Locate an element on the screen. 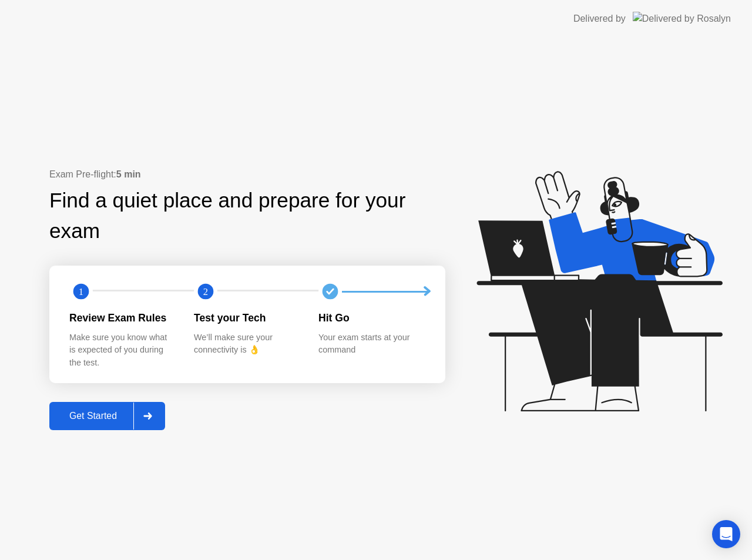 The image size is (752, 560). div: Get Started is located at coordinates (93, 417).